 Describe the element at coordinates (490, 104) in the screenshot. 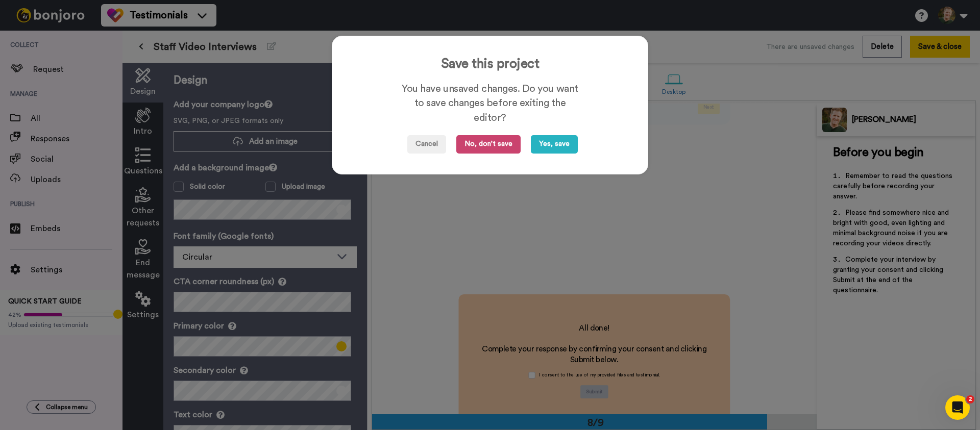

I see `div: You have unsaved changes. Do you want to save changes before exiting the editor?` at that location.